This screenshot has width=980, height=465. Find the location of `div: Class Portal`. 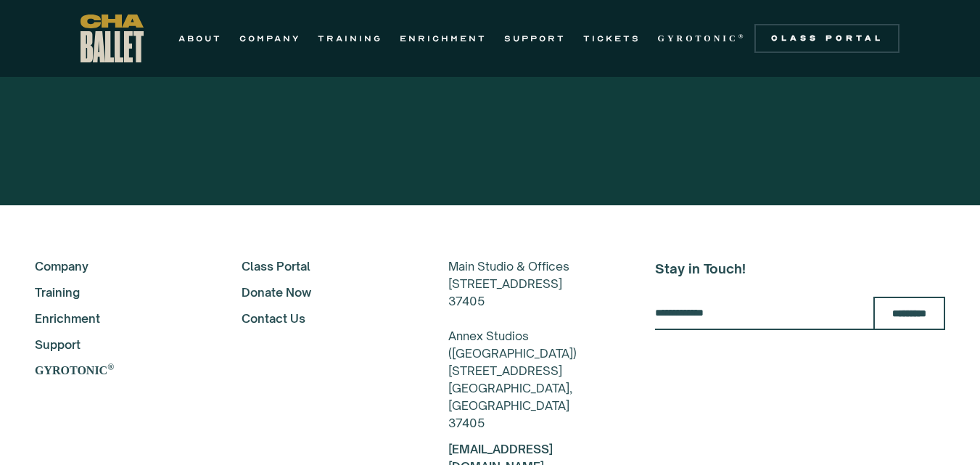

div: Class Portal is located at coordinates (827, 38).